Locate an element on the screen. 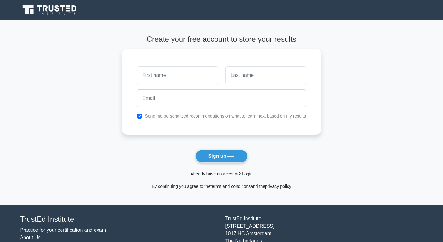 Image resolution: width=443 pixels, height=242 pixels. a: Practice for your certification and exam is located at coordinates (63, 230).